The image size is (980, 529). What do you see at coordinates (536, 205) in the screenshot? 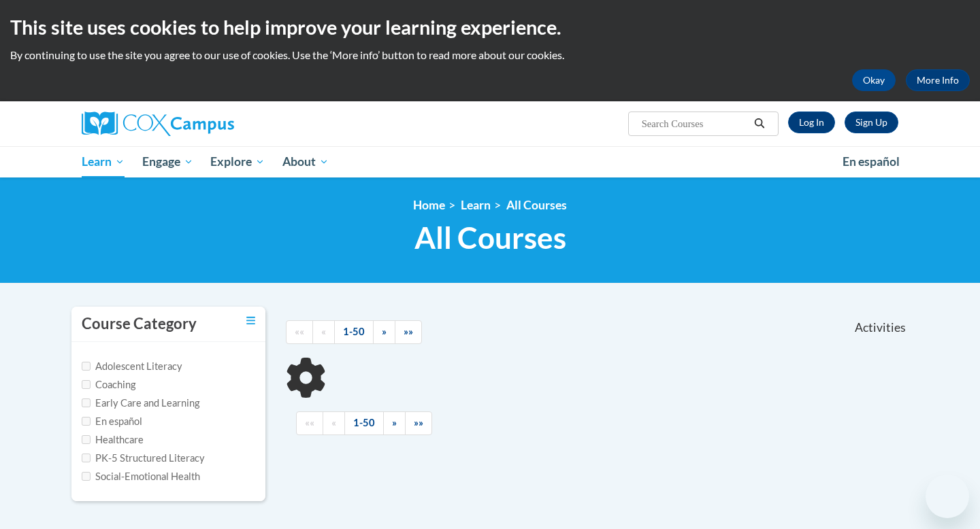
I see `a: All Courses` at bounding box center [536, 205].